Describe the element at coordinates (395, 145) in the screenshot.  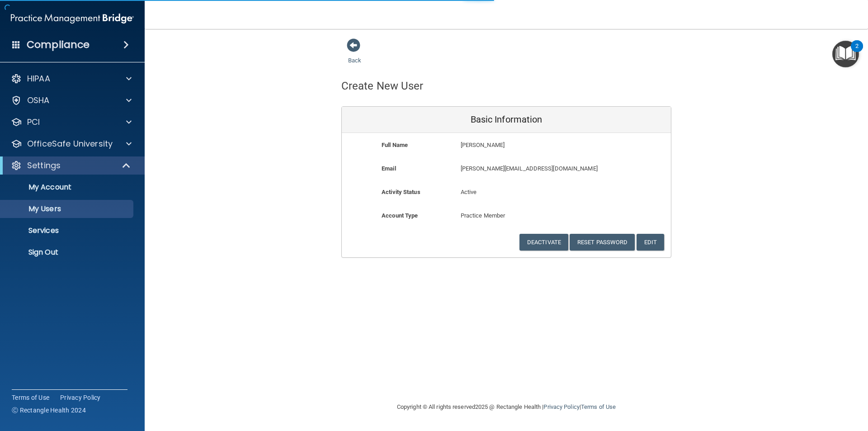
I see `b: Full Name` at that location.